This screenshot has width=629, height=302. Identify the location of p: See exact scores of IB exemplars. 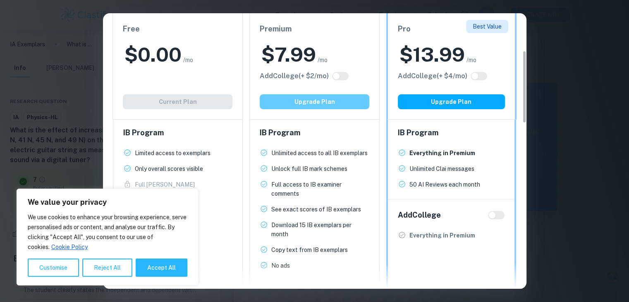
(316, 209).